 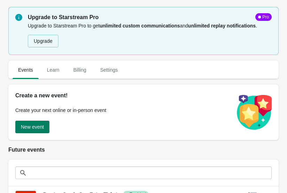 I want to click on span: Events, so click(x=25, y=70).